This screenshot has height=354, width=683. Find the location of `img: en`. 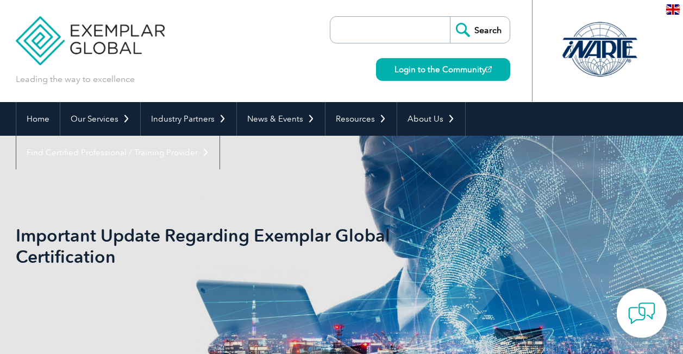

img: en is located at coordinates (673, 9).